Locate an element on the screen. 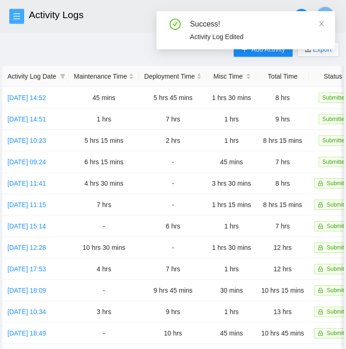 This screenshot has height=349, width=346. td: 13 hrs is located at coordinates (283, 312).